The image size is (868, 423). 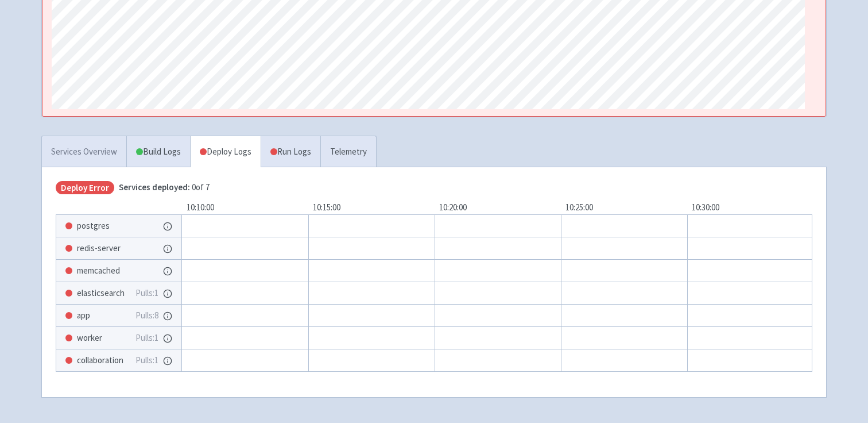 I want to click on span: app, so click(x=83, y=316).